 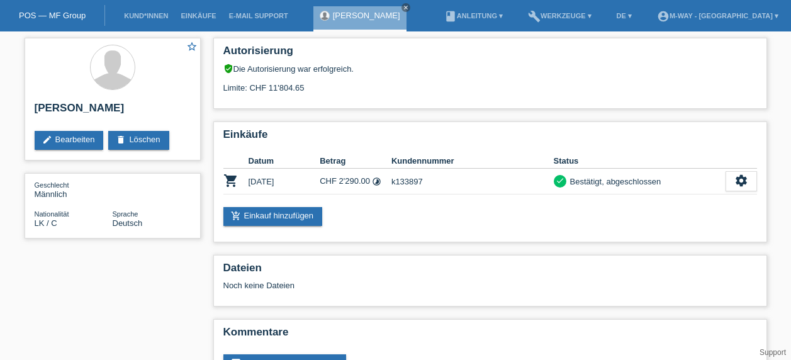 What do you see at coordinates (490, 69) in the screenshot?
I see `div: Die Autorisierung war erfolgreich.` at bounding box center [490, 69].